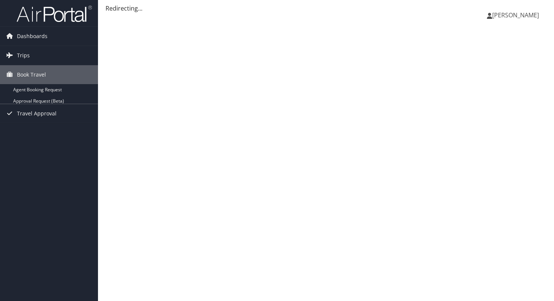 This screenshot has height=301, width=554. I want to click on span: Travel Approval, so click(37, 113).